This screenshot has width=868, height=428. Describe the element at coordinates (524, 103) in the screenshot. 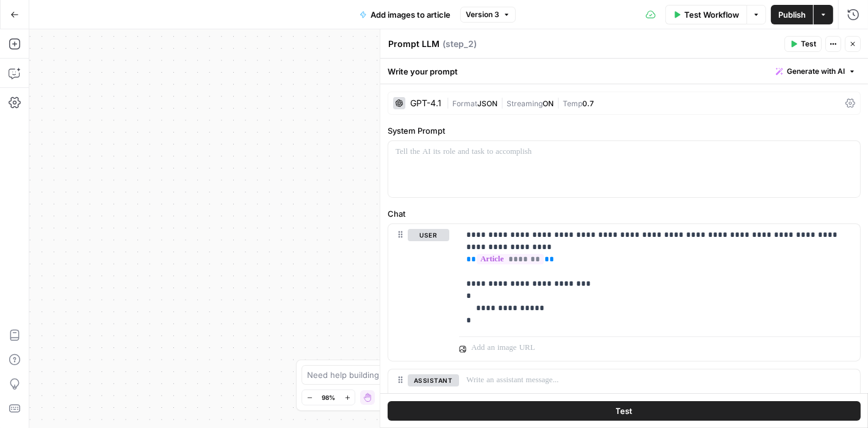

I see `span: Streaming` at that location.